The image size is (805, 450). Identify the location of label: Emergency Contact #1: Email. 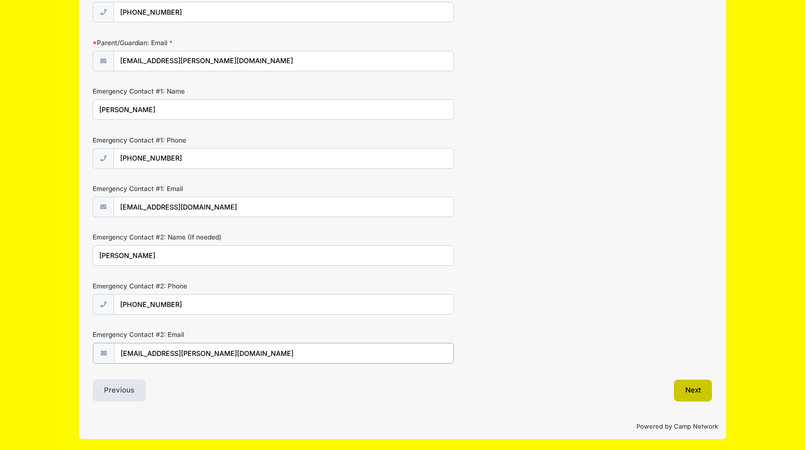
(196, 189).